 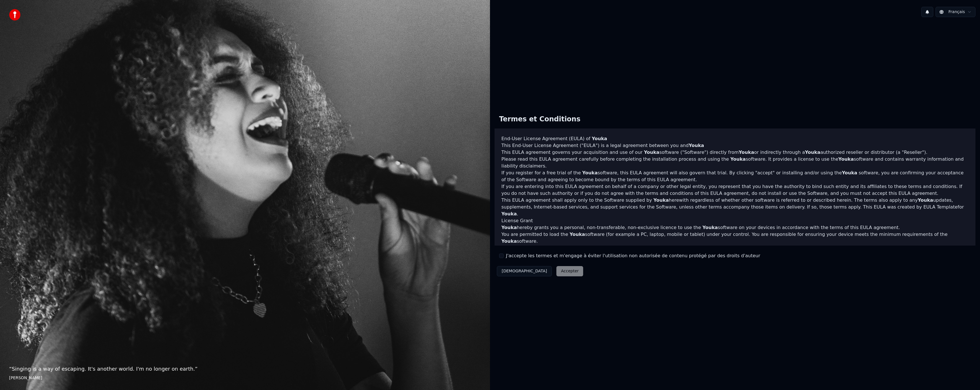 I want to click on p: If you are entering into this EULA agreement on behalf of a company or other legal entity, you re..., so click(x=735, y=190).